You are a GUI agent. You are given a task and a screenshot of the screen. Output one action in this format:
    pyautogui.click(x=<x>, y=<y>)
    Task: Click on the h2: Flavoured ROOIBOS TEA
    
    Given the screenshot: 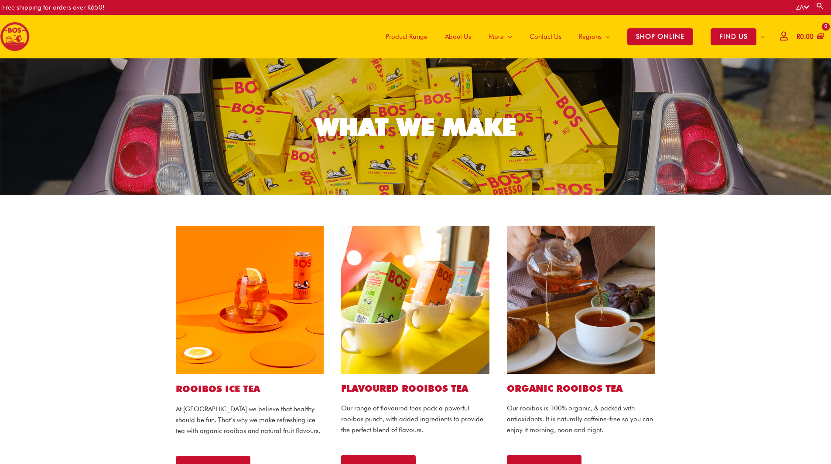 What is the action you would take?
    pyautogui.click(x=415, y=388)
    